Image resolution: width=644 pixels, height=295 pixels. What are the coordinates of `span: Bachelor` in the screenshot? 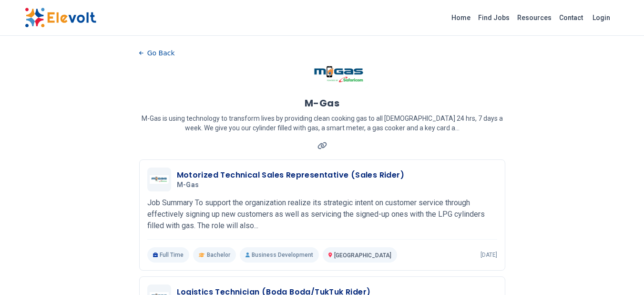 It's located at (218, 254).